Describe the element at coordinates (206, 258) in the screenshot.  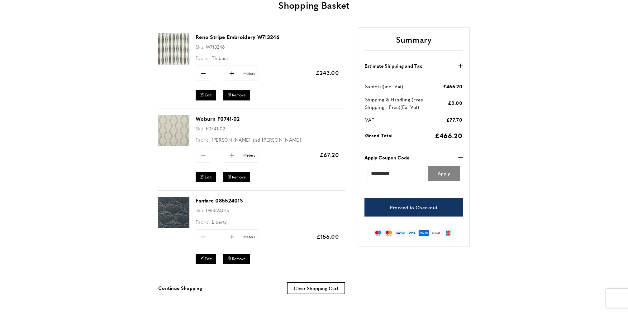
I see `a: Edit Fanfare 08552401S` at that location.